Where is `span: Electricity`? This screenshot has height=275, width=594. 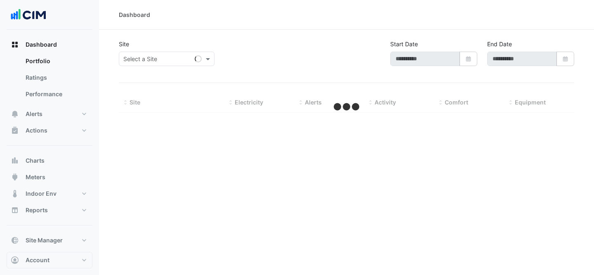 span: Electricity is located at coordinates (249, 102).